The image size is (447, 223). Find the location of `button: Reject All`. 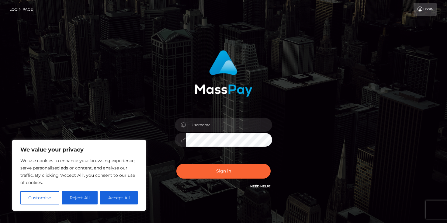

button: Reject All is located at coordinates (80, 198).